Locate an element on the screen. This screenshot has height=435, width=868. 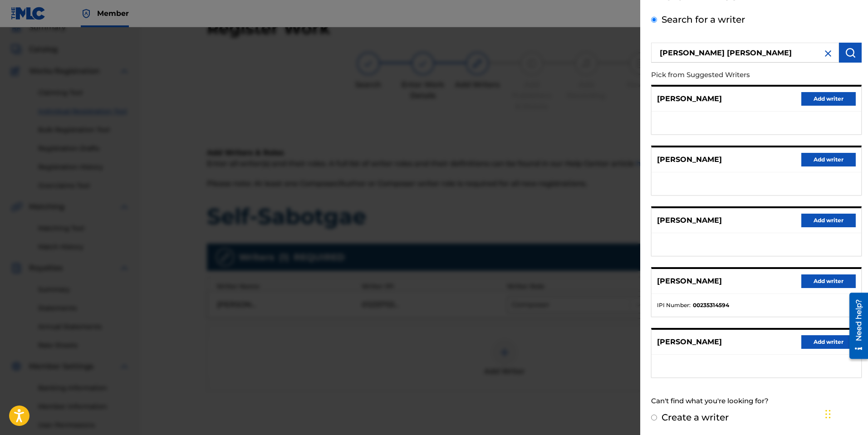
span: Member is located at coordinates (113, 13).